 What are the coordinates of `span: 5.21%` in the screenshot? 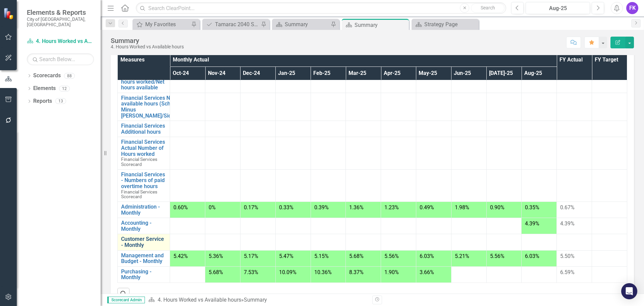 It's located at (462, 256).